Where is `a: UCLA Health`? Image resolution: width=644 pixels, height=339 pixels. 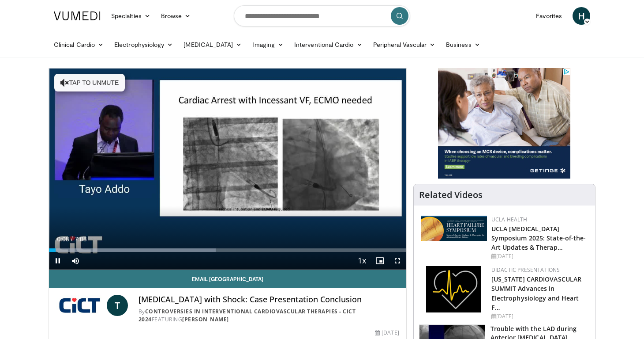 a: UCLA Health is located at coordinates (509, 219).